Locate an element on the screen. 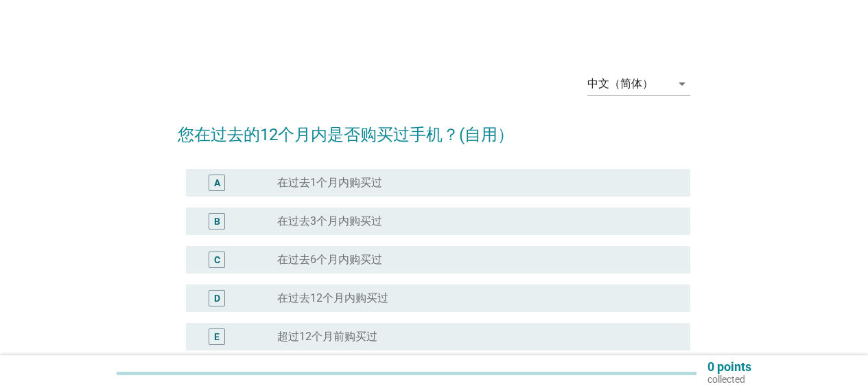  label: 在过去1个月内购买过 is located at coordinates (329, 182).